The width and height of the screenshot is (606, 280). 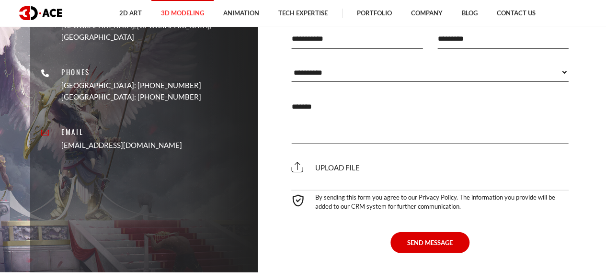 What do you see at coordinates (325, 168) in the screenshot?
I see `span: Upload file` at bounding box center [325, 168].